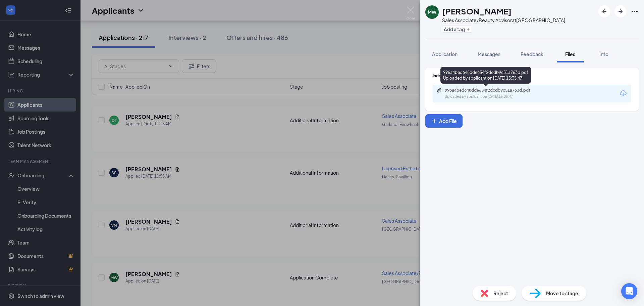  Describe the element at coordinates (604, 12) in the screenshot. I see `button: ArrowLeftNew` at that location.